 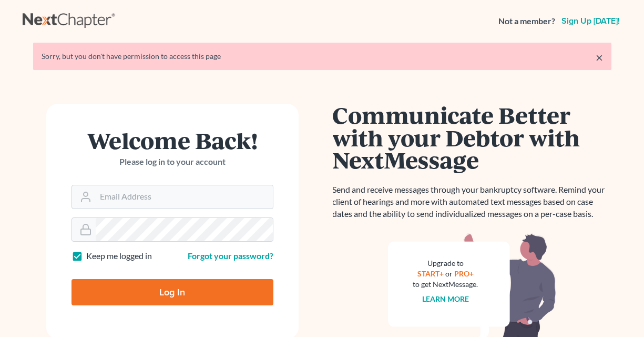 What do you see at coordinates (173, 292) in the screenshot?
I see `input: Log In` at bounding box center [173, 292].